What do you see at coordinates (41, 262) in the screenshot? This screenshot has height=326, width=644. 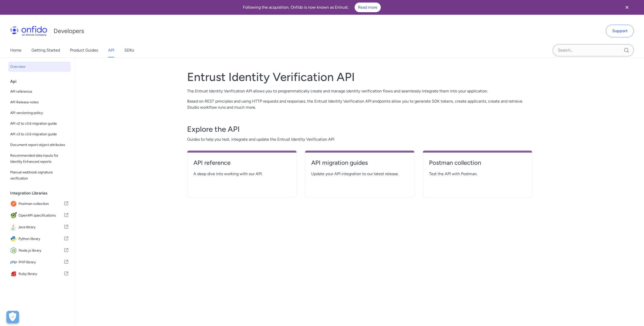 I see `span: PHP library` at bounding box center [41, 262].